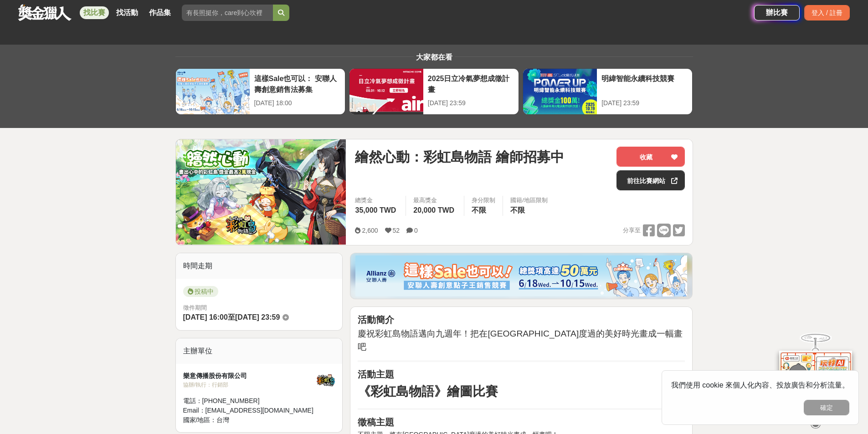 The width and height of the screenshot is (868, 434). I want to click on span: 台灣, so click(222, 420).